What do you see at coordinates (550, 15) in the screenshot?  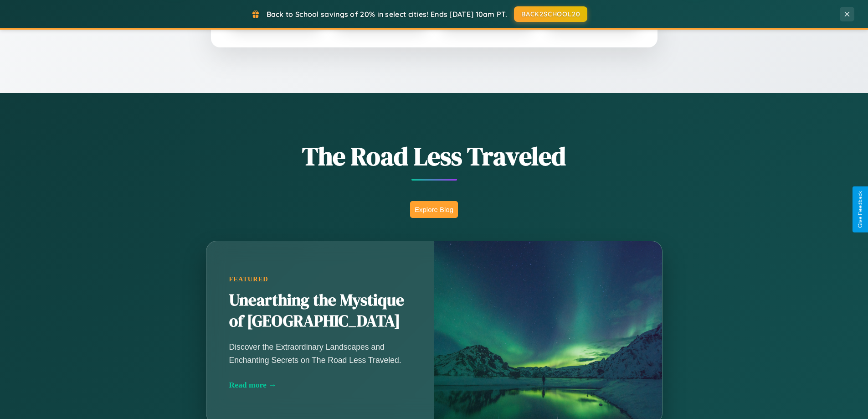 I see `button: BACK2SCHOOL20` at bounding box center [550, 15].